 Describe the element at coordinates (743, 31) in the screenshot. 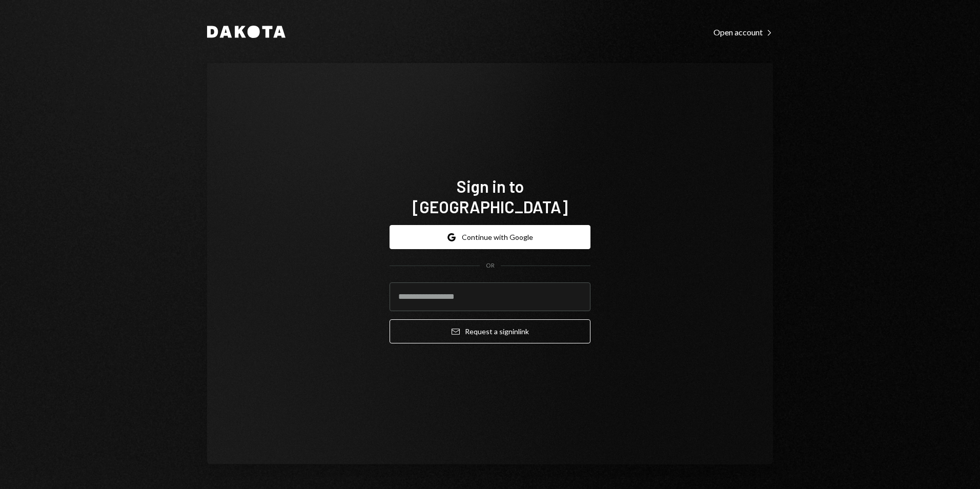

I see `a: Open account` at that location.